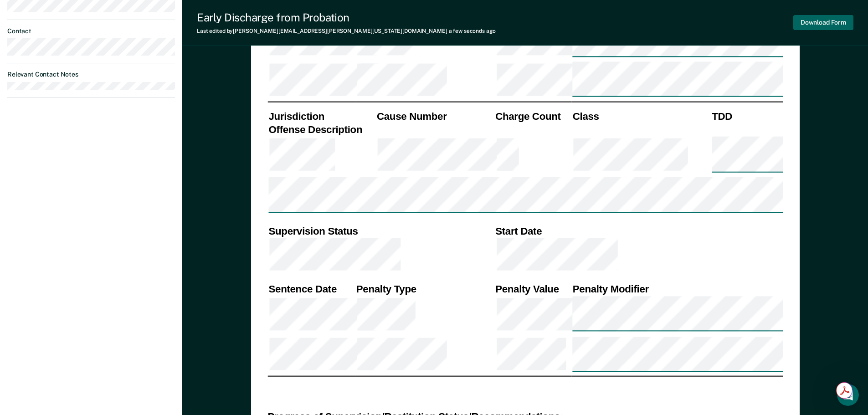 The image size is (868, 415). I want to click on th: TDD, so click(747, 116).